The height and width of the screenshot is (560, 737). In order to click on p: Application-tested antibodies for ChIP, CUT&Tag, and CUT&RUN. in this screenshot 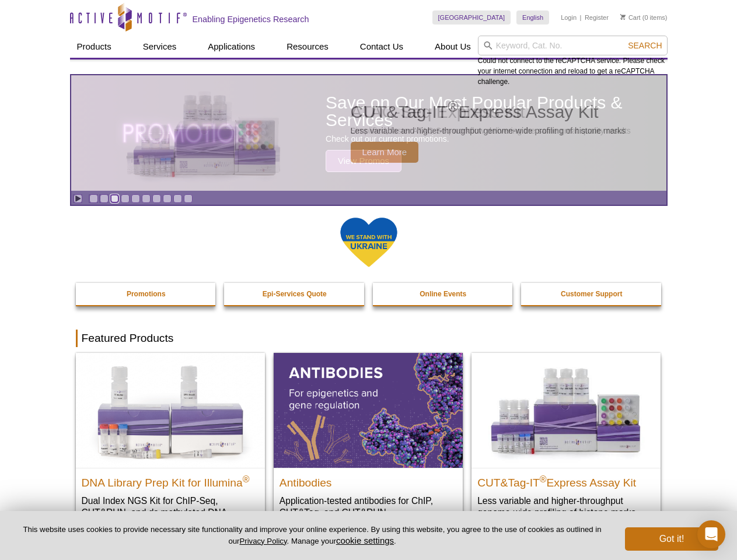, I will do `click(368, 507)`.